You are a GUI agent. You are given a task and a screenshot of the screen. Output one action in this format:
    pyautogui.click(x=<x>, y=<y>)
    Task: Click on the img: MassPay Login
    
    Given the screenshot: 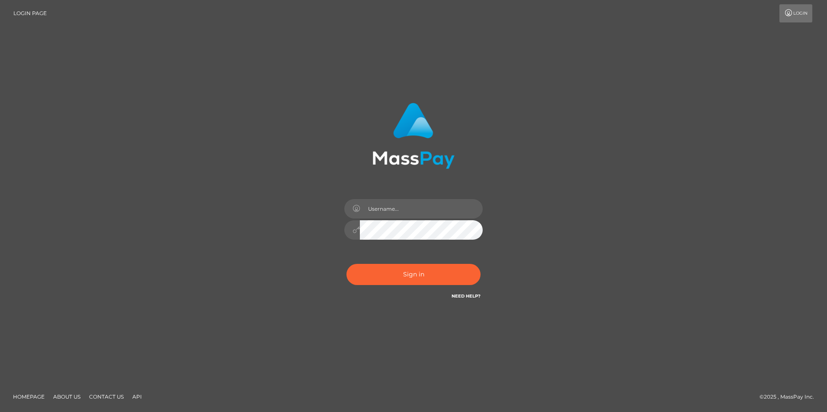 What is the action you would take?
    pyautogui.click(x=413, y=136)
    